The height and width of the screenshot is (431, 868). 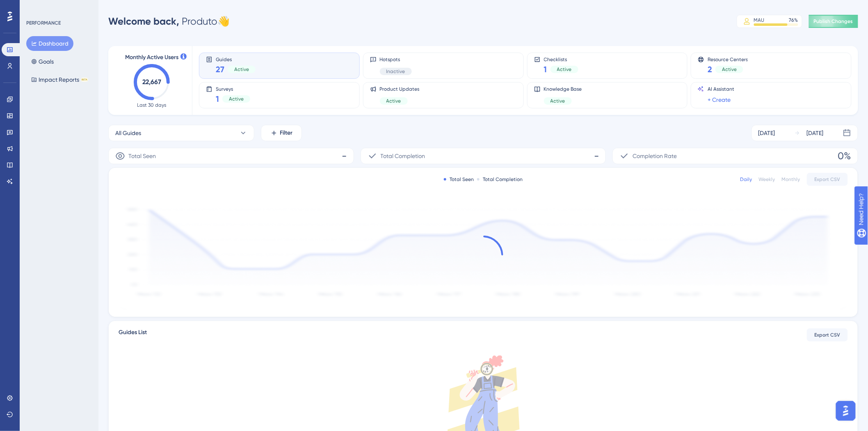 I want to click on span: All Guides, so click(x=128, y=133).